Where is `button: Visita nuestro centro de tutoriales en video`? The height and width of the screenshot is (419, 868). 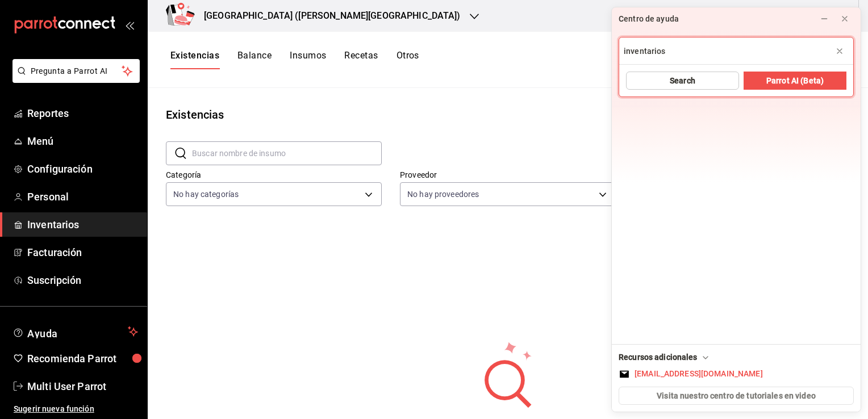 button: Visita nuestro centro de tutoriales en video is located at coordinates (736, 396).